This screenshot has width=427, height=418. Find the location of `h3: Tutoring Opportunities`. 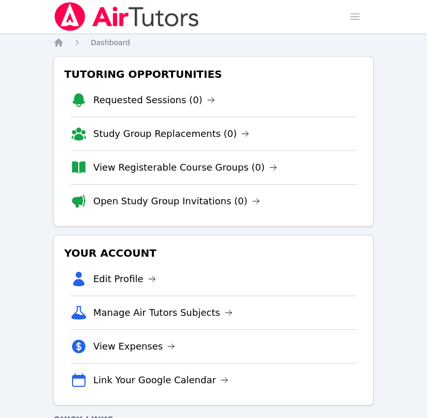

h3: Tutoring Opportunities is located at coordinates (214, 74).